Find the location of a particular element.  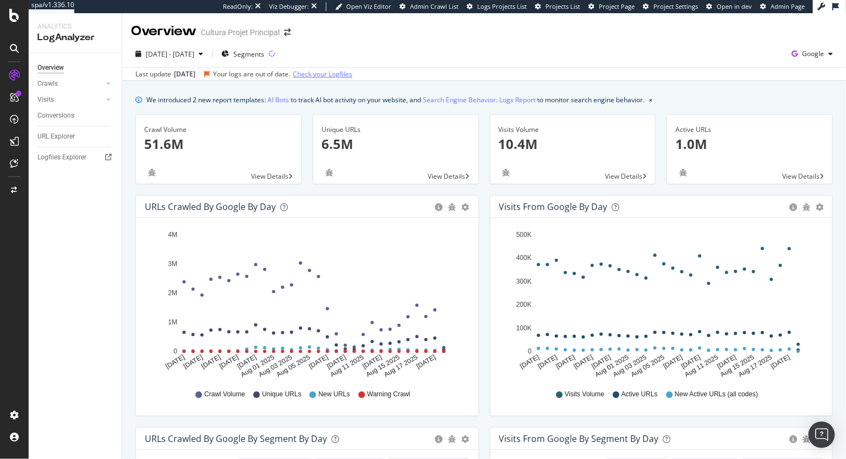

div: Active URLs is located at coordinates (749, 130).